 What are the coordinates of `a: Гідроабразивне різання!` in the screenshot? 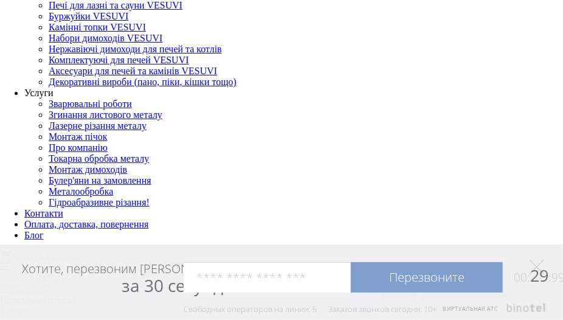 It's located at (99, 202).